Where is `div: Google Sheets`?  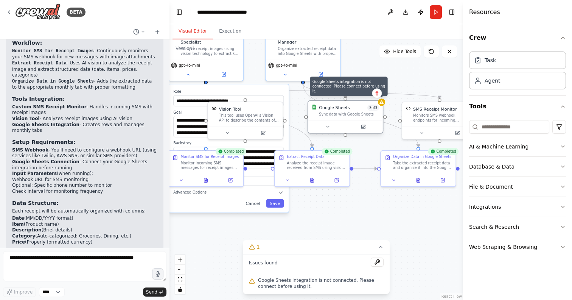
div: Google Sheets is located at coordinates (334, 107).